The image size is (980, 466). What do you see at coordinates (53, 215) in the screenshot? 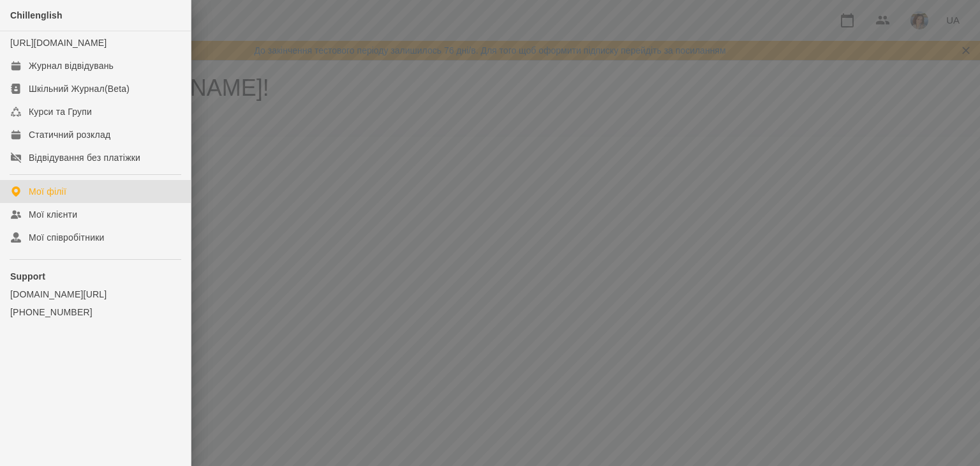
I see `div: Мої клієнти` at bounding box center [53, 215].